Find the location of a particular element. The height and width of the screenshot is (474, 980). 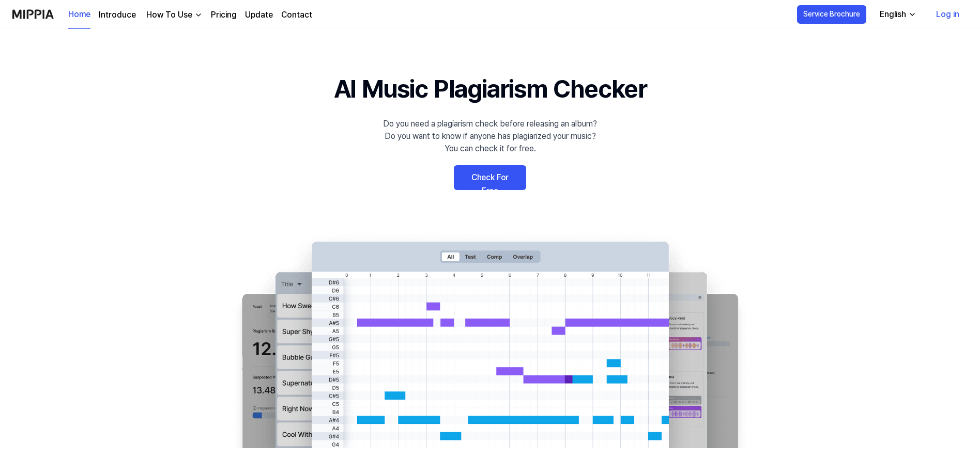

button: How To Use is located at coordinates (173, 15).